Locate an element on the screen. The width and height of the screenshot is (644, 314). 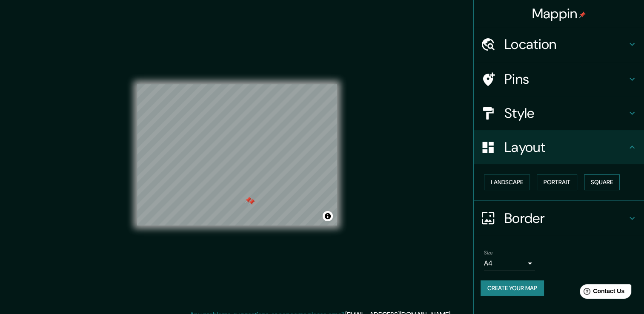
h4: Layout is located at coordinates (565, 147).